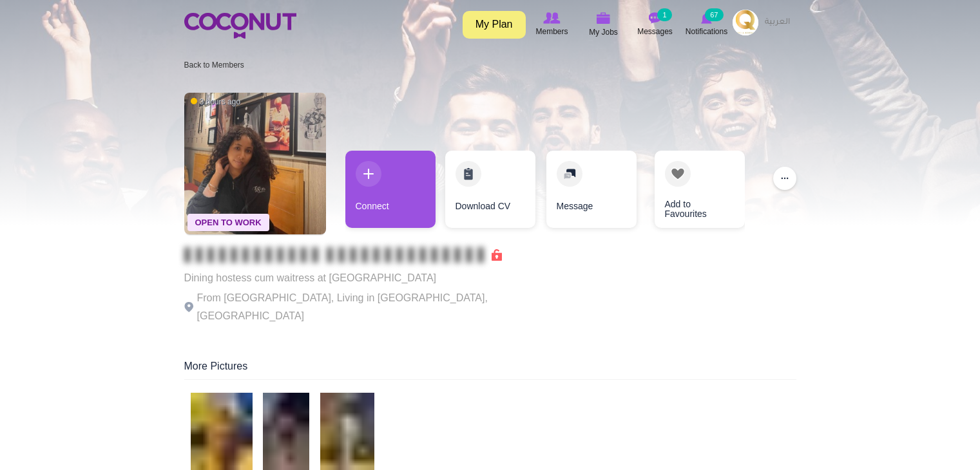 The width and height of the screenshot is (980, 470). Describe the element at coordinates (490, 189) in the screenshot. I see `a: Download CV` at that location.